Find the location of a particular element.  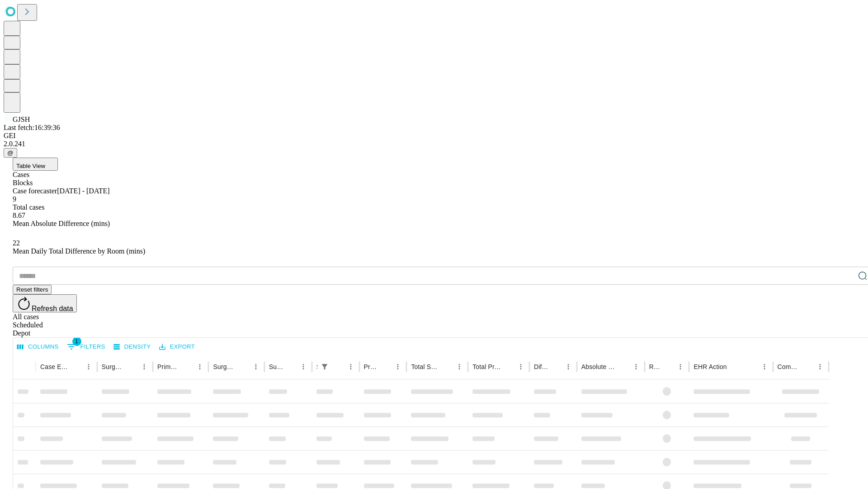

div: Resolved in EHR is located at coordinates (655, 367).